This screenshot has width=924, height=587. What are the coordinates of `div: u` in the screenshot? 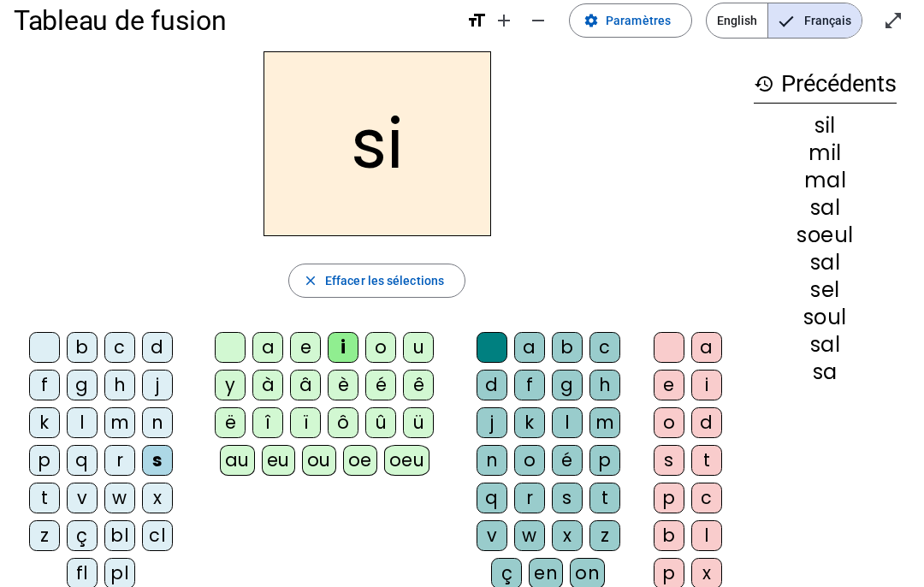 It's located at (418, 348).